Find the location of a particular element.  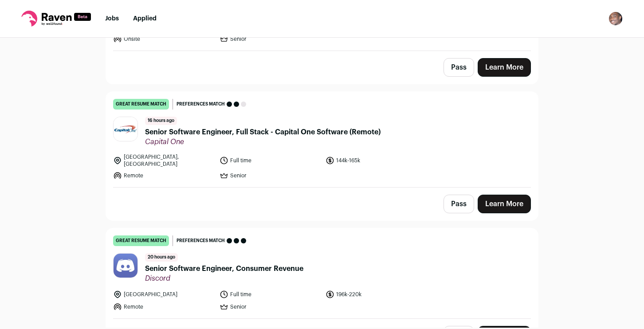

li: 196k-220k is located at coordinates (376, 294).